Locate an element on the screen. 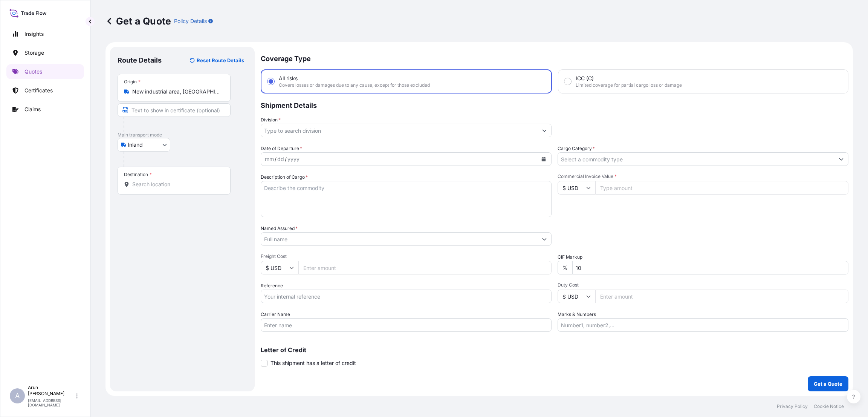 The height and width of the screenshot is (417, 868). input: Type to search division is located at coordinates (400, 131).